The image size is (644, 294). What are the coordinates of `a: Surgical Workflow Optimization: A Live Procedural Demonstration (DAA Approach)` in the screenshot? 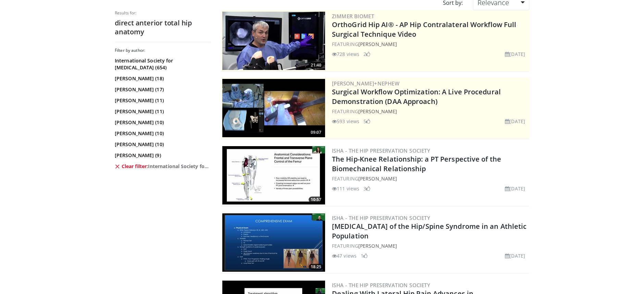 It's located at (416, 96).